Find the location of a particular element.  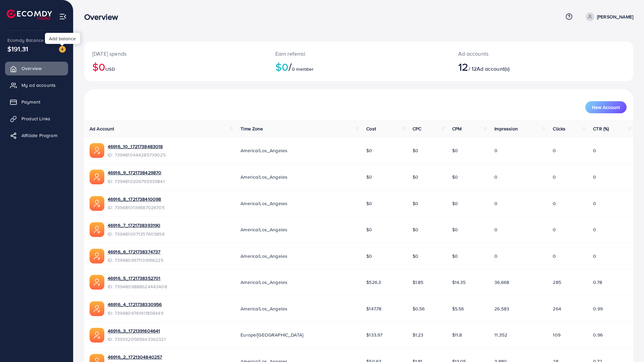

span: ID: 7393320565643362321 is located at coordinates (137, 339).